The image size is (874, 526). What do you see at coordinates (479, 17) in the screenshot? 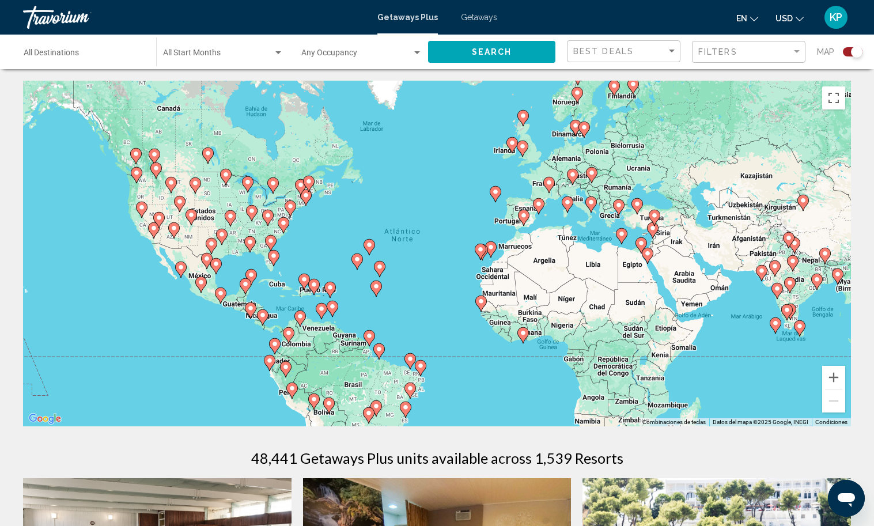
I see `span: Getaways` at bounding box center [479, 17].